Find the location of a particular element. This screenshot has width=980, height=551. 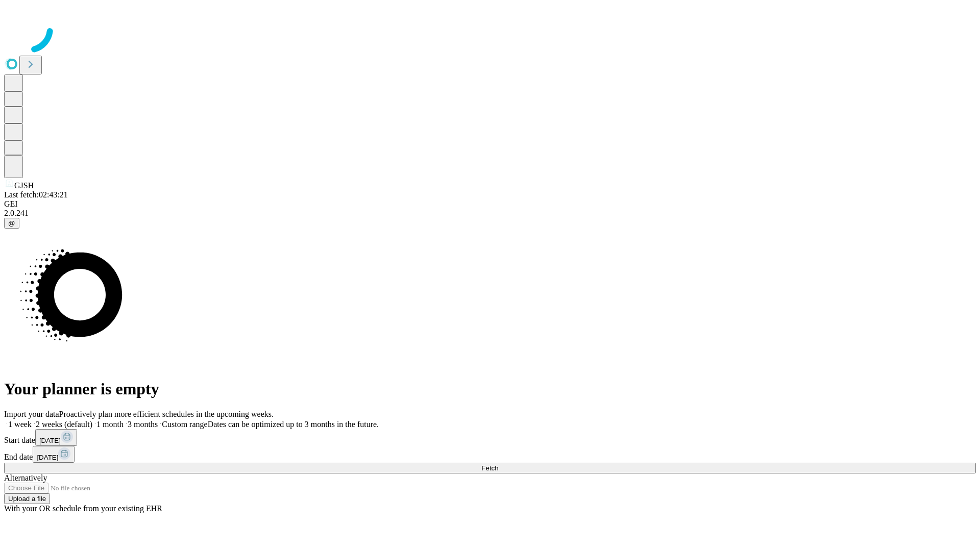

span: Import your data is located at coordinates (32, 414).